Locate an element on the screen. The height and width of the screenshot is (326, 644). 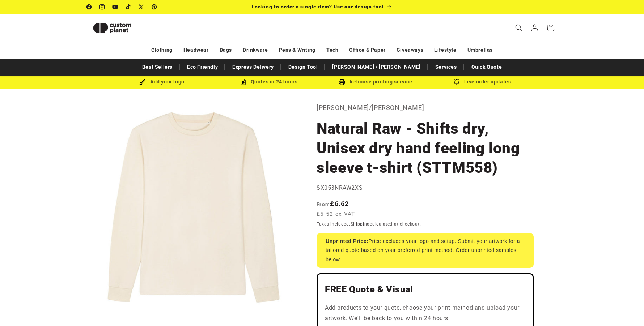
span: From is located at coordinates (323, 204).